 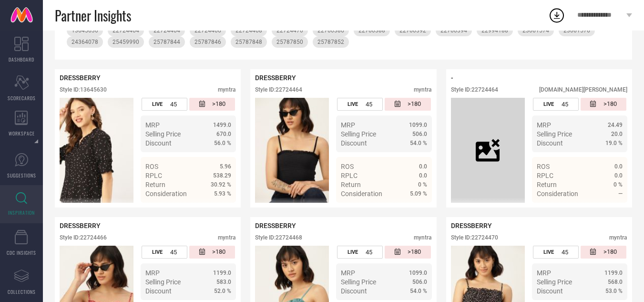 What do you see at coordinates (223, 125) in the screenshot?
I see `span: 1499.0` at bounding box center [223, 125].